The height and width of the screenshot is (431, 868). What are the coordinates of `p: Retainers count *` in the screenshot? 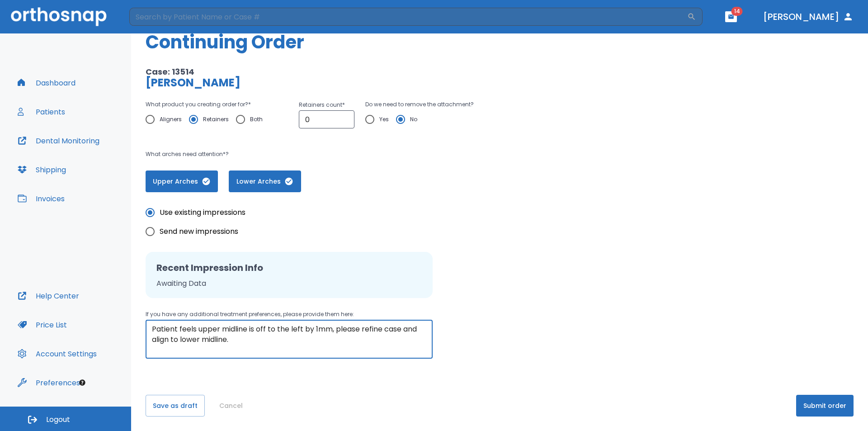 It's located at (326, 105).